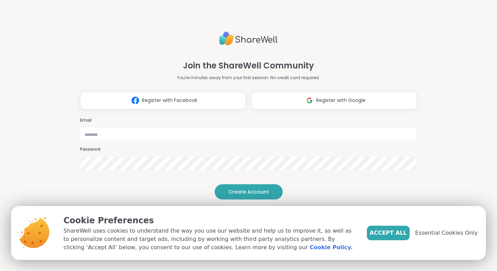  What do you see at coordinates (249, 208) in the screenshot?
I see `span: or` at bounding box center [249, 208].